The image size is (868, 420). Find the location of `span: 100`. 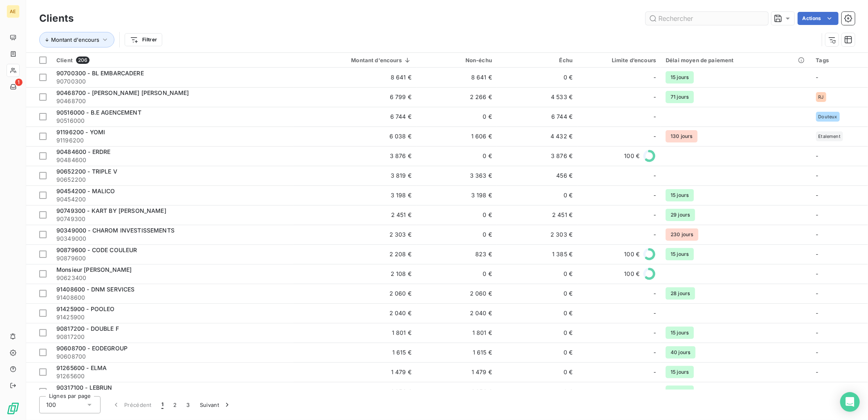

span: 100 is located at coordinates (51, 404).